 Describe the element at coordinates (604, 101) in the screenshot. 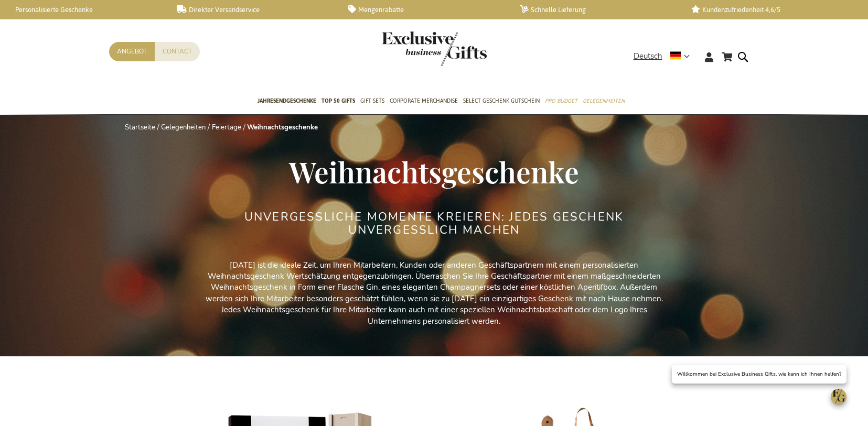

I see `span: Gelegenheiten` at that location.